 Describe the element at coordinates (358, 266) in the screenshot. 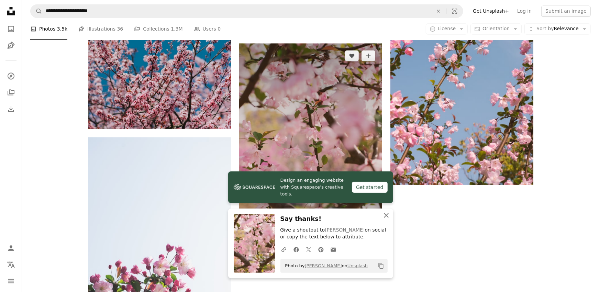

I see `a: Unsplash` at that location.